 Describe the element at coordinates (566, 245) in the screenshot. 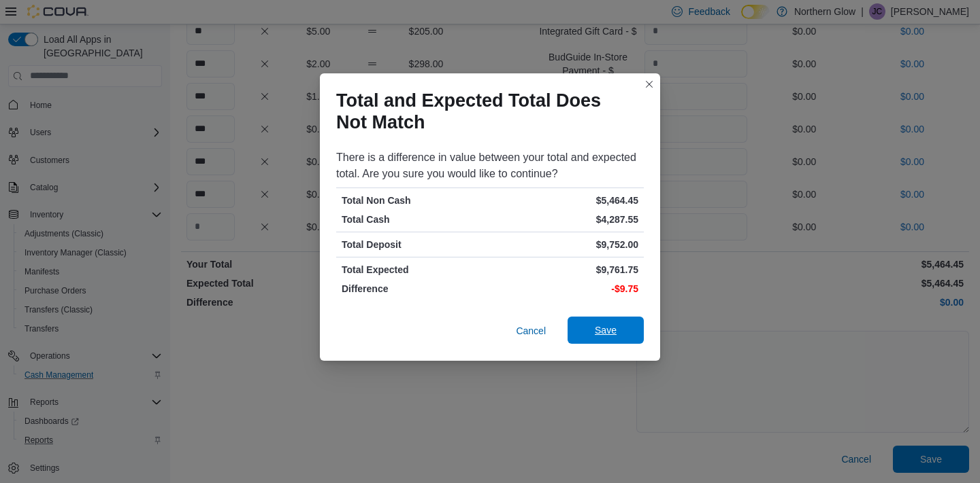

I see `p: $9,752.00` at that location.